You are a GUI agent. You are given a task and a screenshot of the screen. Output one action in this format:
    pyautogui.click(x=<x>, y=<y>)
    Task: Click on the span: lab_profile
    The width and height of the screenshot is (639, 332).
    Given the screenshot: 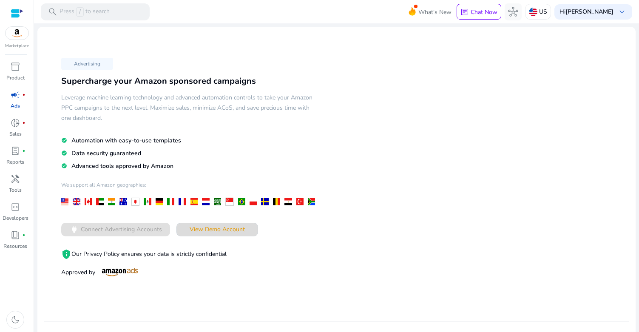 What is the action you would take?
    pyautogui.click(x=15, y=151)
    